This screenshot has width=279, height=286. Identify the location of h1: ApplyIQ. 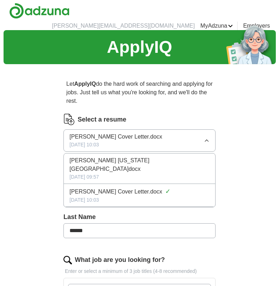
(139, 47).